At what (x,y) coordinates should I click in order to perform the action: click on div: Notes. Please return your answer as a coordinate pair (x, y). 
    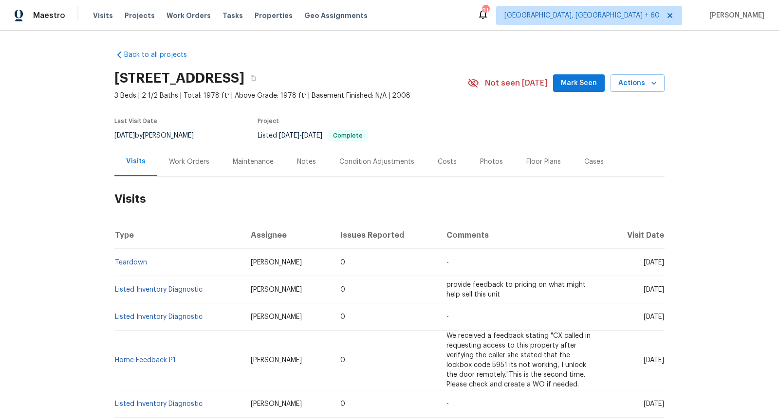
    Looking at the image, I should click on (306, 162).